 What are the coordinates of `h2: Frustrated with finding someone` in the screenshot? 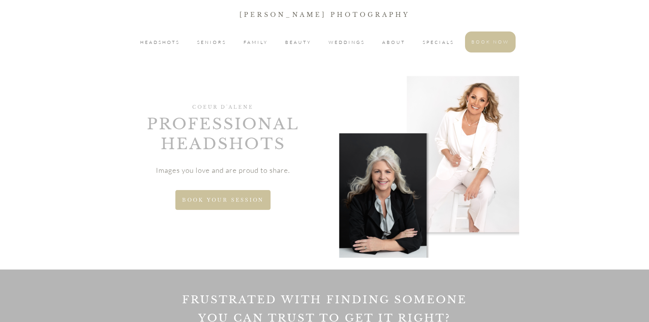 It's located at (324, 301).